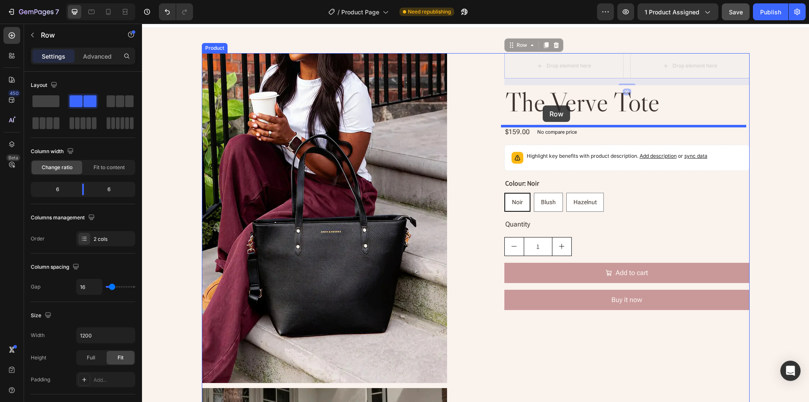 This screenshot has width=809, height=402. I want to click on div: Undo/Redo, so click(176, 12).